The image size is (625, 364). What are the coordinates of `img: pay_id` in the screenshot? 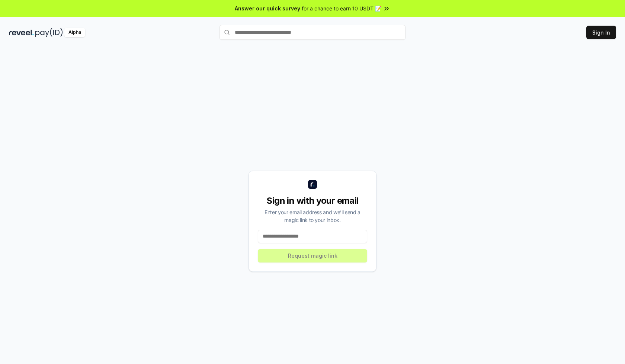 It's located at (49, 32).